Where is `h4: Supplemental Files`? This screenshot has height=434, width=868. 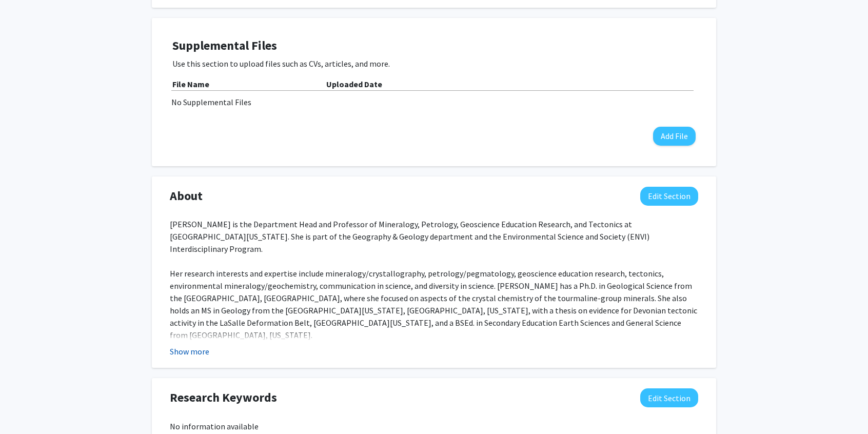 h4: Supplemental Files is located at coordinates (434, 46).